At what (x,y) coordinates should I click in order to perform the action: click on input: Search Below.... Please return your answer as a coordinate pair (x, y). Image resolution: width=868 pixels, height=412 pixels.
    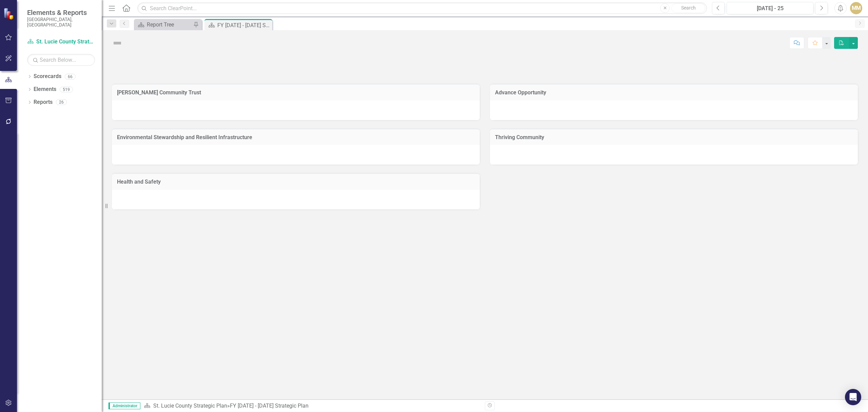
    Looking at the image, I should click on (61, 60).